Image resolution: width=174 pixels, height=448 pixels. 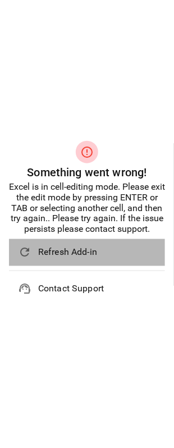 I want to click on span: Contact Support, so click(x=97, y=289).